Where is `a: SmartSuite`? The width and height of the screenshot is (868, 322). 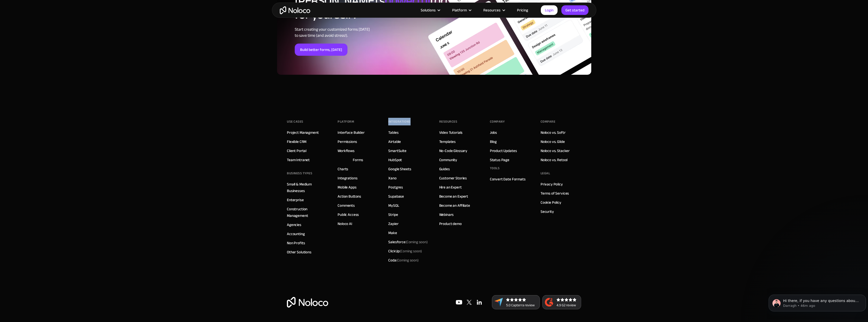 a: SmartSuite is located at coordinates (397, 151).